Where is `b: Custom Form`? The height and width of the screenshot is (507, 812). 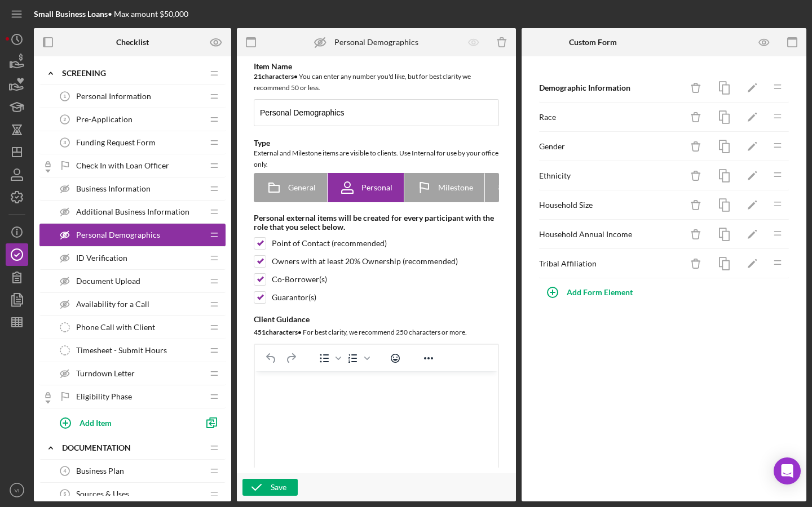
b: Custom Form is located at coordinates (592, 43).